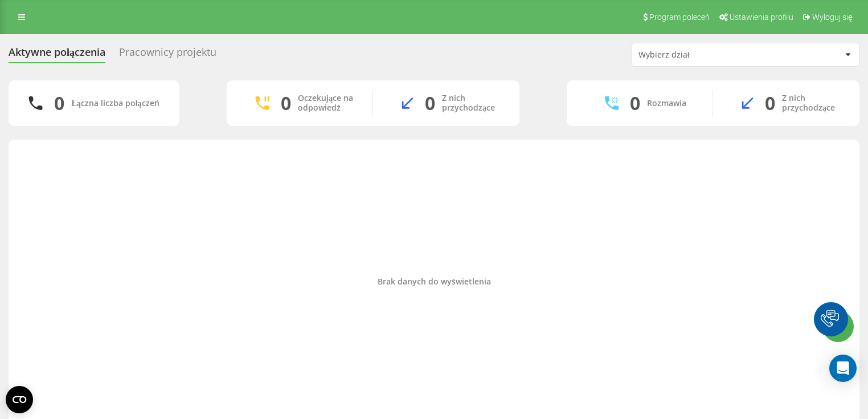  What do you see at coordinates (707, 55) in the screenshot?
I see `div: Wybierz dział` at bounding box center [707, 55].